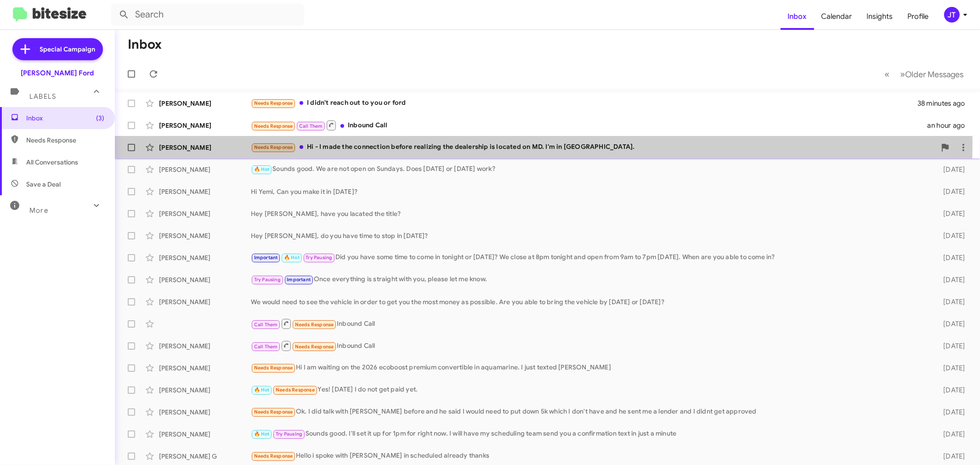  Describe the element at coordinates (68, 50) in the screenshot. I see `span: Special Campaign` at that location.